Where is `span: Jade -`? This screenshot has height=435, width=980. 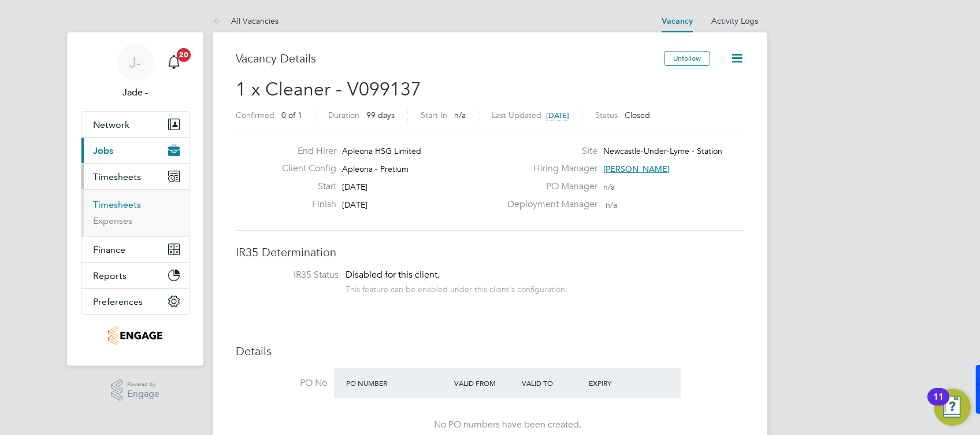 span: Jade - is located at coordinates (135, 92).